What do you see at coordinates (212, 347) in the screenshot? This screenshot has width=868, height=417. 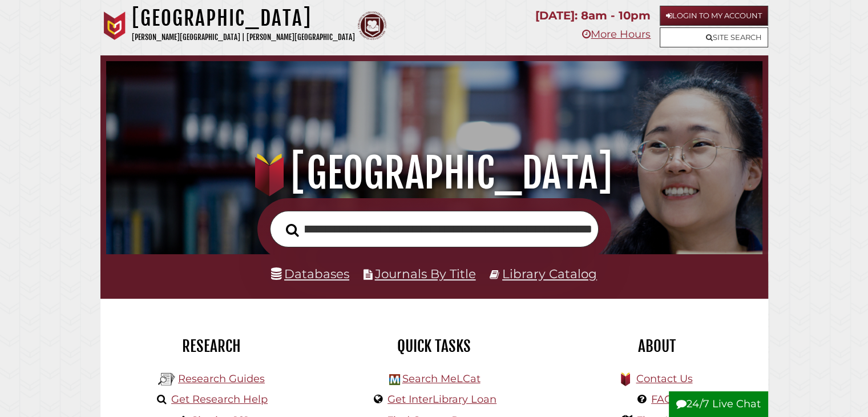 I see `h2: Research` at bounding box center [212, 347].